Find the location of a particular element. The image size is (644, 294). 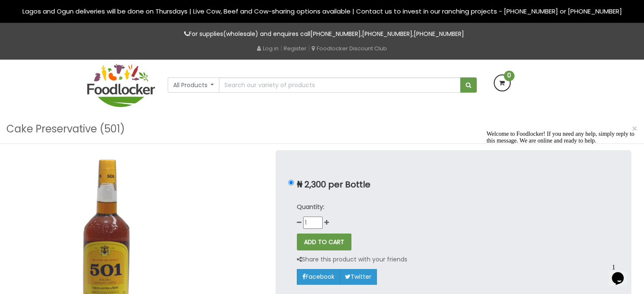

span: Welcome to Foodlocker! If you need any help, simply reply to this message. We are online and read... is located at coordinates (77, 10).